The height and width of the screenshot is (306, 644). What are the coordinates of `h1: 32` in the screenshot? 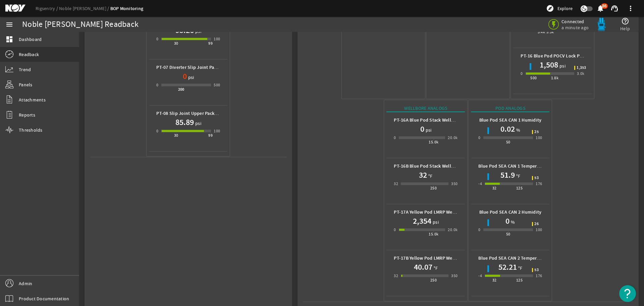 It's located at (423, 175).